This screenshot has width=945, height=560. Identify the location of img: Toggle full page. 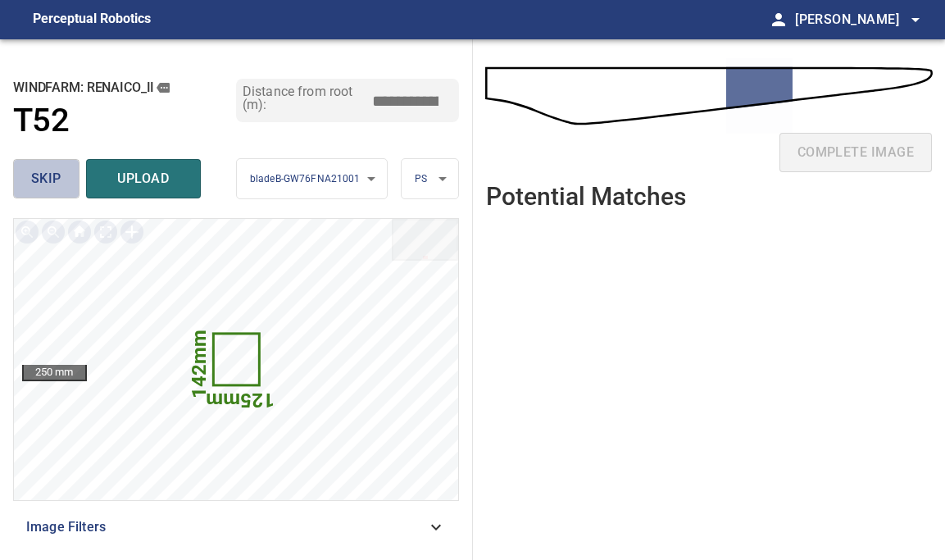
(106, 232).